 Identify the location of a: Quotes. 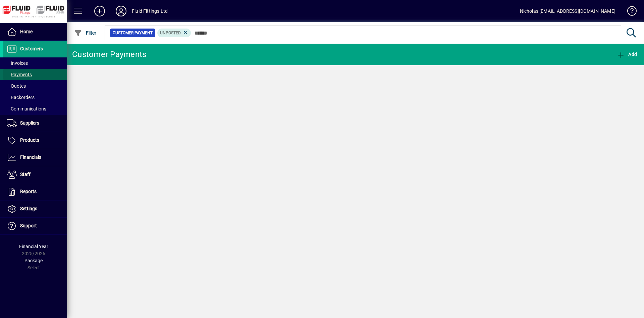
(35, 86).